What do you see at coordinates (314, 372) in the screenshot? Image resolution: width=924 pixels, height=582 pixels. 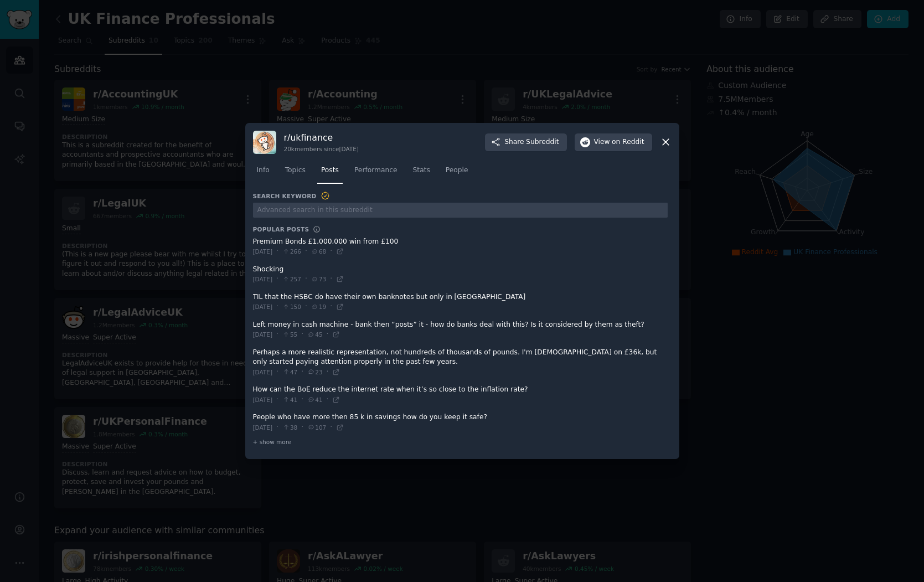 I see `span: 23` at bounding box center [314, 372].